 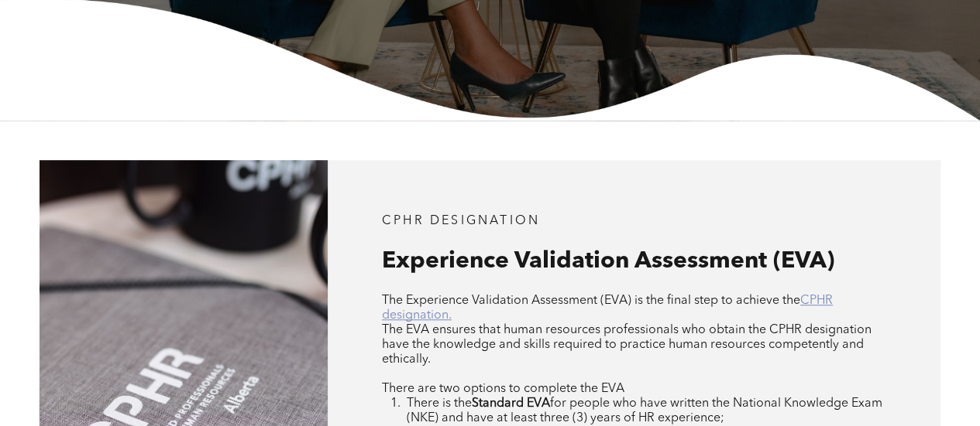 I want to click on span: The EVA ensures that human resources professionals who obtain the CPHR designation have the knowl..., so click(x=627, y=345).